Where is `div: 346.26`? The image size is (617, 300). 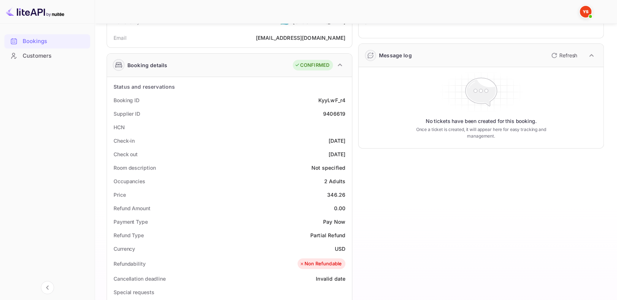
div: 346.26 is located at coordinates (336, 195).